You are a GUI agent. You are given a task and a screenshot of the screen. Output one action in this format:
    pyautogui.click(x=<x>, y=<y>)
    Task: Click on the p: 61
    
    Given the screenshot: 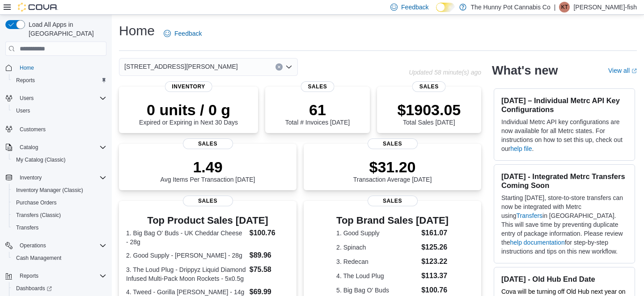 What is the action you would take?
    pyautogui.click(x=318, y=110)
    